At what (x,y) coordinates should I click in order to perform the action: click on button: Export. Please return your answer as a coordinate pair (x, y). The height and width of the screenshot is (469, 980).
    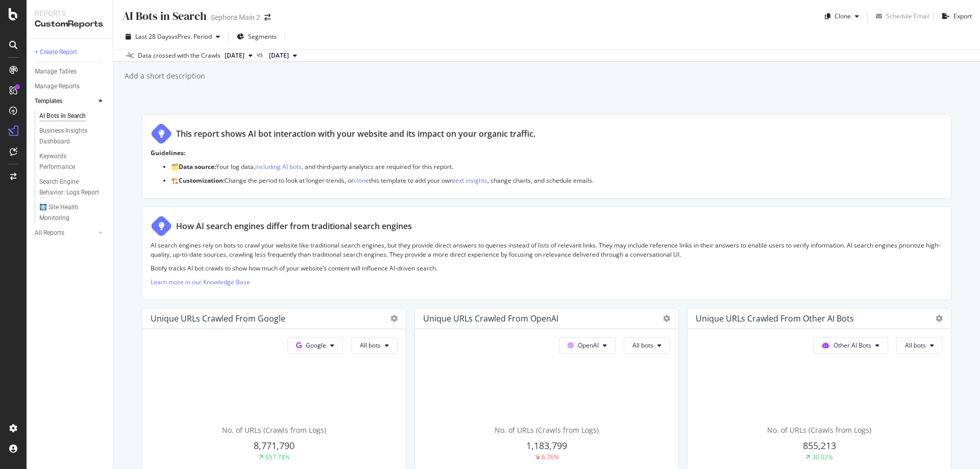
    Looking at the image, I should click on (955, 17).